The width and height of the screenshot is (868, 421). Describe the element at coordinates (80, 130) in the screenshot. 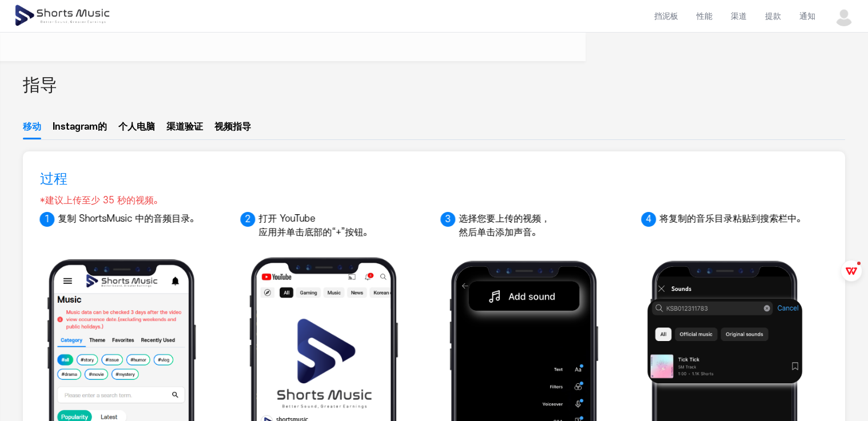

I see `button: Instagram的` at that location.